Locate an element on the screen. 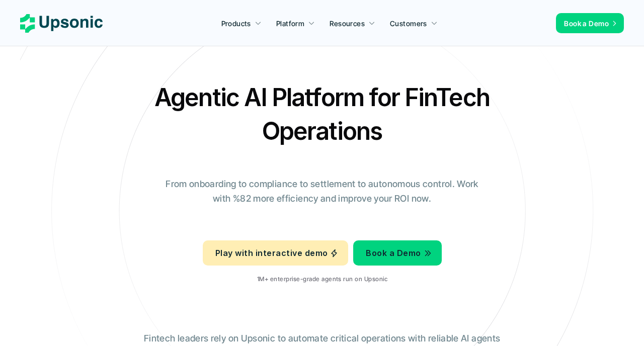 This screenshot has height=346, width=644. p: From onboarding to compliance to settlement to autonomous control. Work with %82 more efficiency ... is located at coordinates (322, 192).